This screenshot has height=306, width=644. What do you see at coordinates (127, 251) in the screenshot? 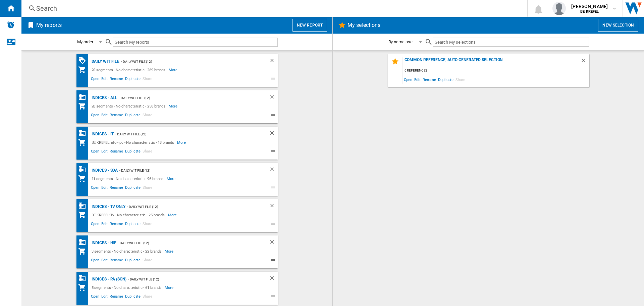
I see `div: 3 segments - No characteristic - 22 brands` at bounding box center [127, 251].